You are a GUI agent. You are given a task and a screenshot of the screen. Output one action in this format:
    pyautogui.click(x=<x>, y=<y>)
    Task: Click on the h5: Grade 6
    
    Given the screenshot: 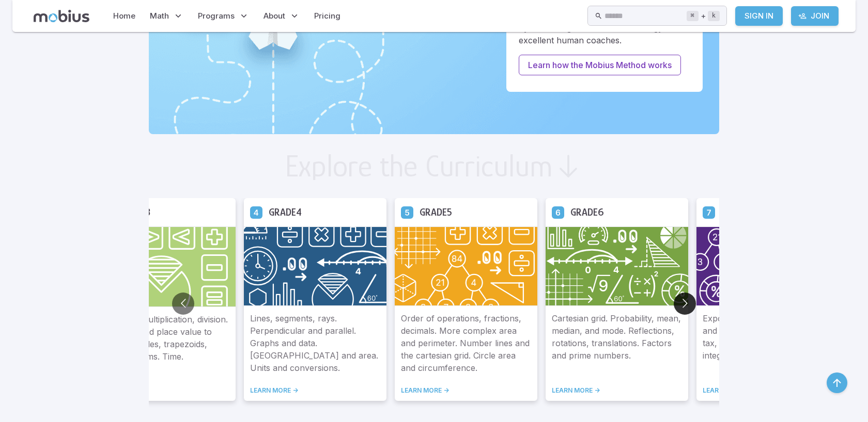 What is the action you would take?
    pyautogui.click(x=587, y=212)
    